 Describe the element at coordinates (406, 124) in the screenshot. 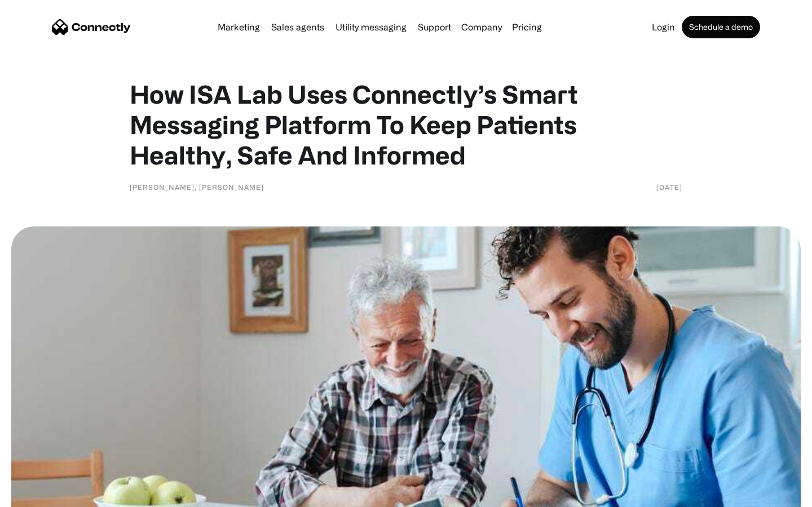

I see `h1: How ISA Lab Uses Connectly’s Smart Messaging Platform To Keep Patients Healthy, Safe And Informed` at that location.